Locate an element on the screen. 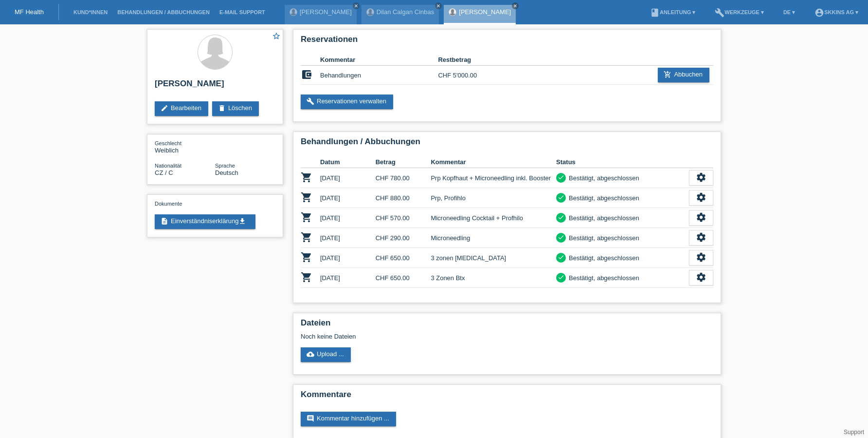 This screenshot has height=438, width=868. a: deleteLöschen is located at coordinates (236, 109).